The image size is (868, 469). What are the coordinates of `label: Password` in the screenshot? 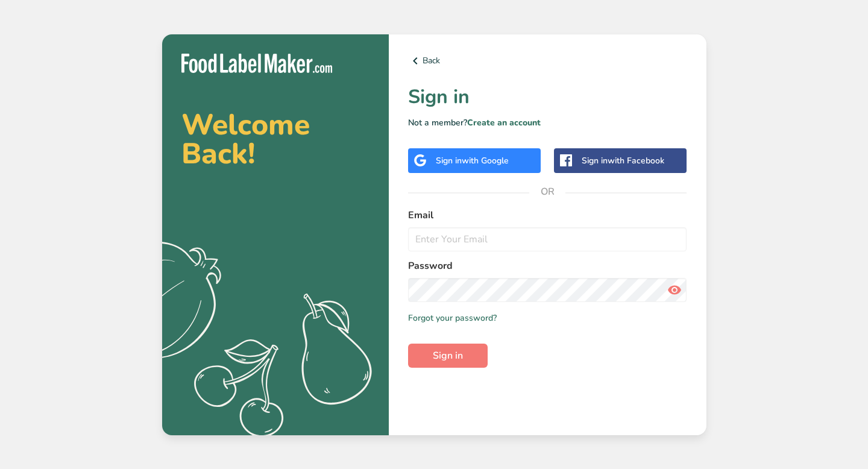 It's located at (547, 265).